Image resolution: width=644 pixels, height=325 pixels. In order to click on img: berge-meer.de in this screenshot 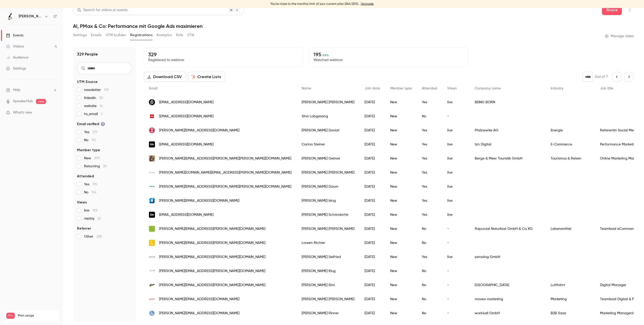, I will do `click(152, 159)`.